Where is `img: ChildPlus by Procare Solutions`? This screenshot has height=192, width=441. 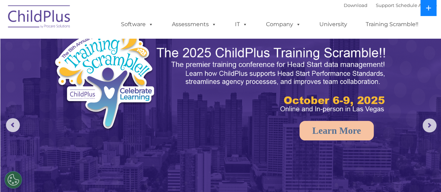 img: ChildPlus by Procare Solutions is located at coordinates (39, 18).